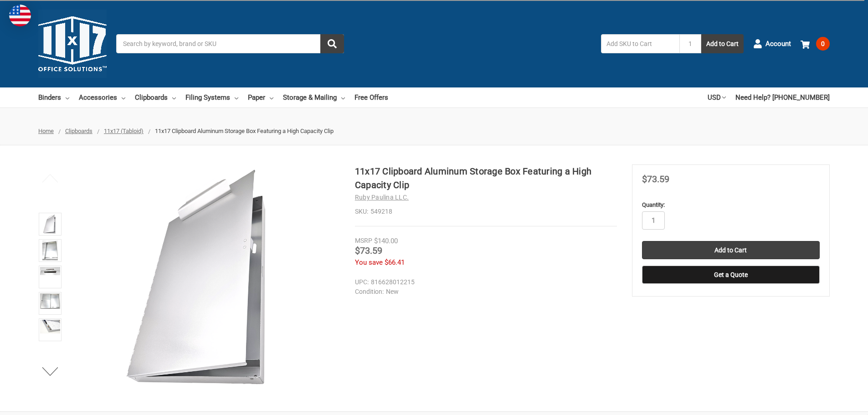 The image size is (868, 415). Describe the element at coordinates (102, 98) in the screenshot. I see `a: Accessories` at that location.